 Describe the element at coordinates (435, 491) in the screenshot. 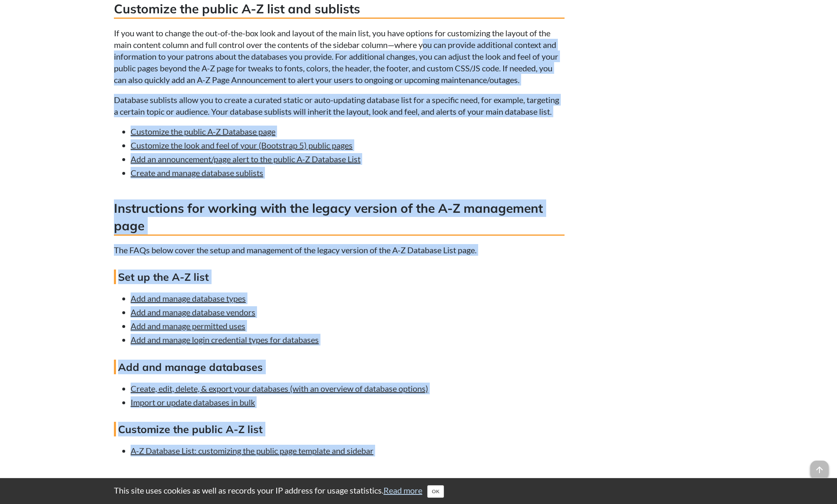

I see `button: Close` at that location.